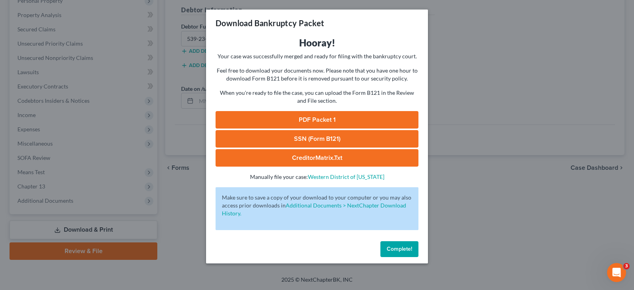 Image resolution: width=634 pixels, height=290 pixels. I want to click on a: SSN (Form B121), so click(317, 139).